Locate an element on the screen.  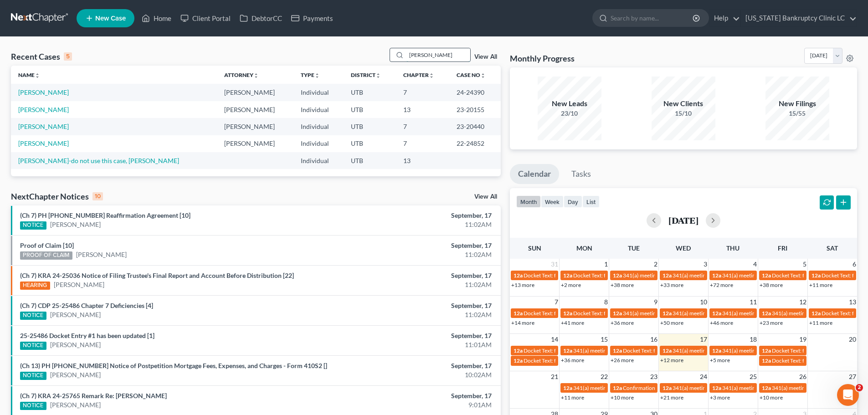
div: 15/10 is located at coordinates (684, 113).